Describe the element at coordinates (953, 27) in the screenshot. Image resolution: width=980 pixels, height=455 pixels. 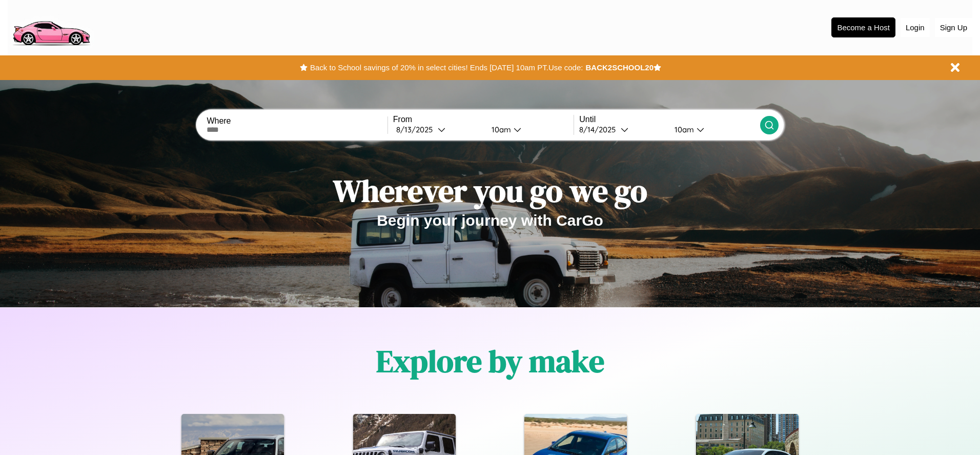
I see `button: Sign Up` at that location.